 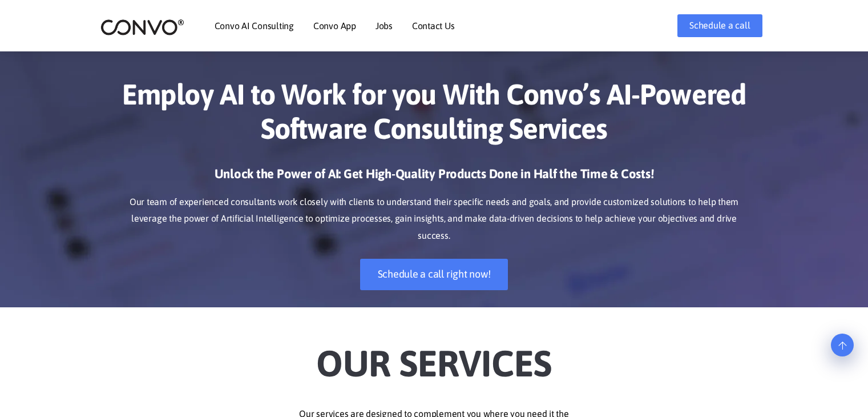 I want to click on h1: Employ AI to Work for you With Convo’s AI-Powered Software Consulting Services, so click(x=435, y=115).